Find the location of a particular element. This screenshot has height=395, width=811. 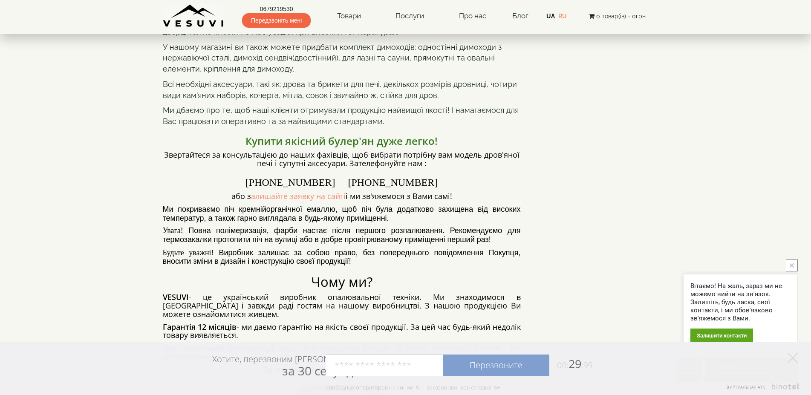

a: Виртуальная АТС is located at coordinates (760, 389).